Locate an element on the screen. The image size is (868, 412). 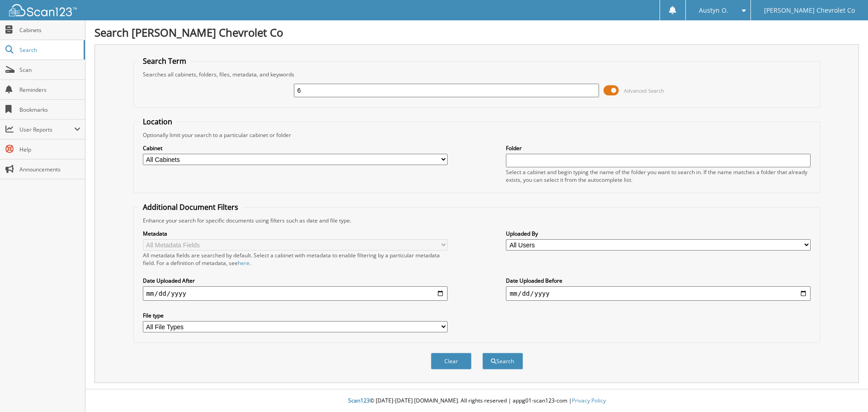
legend: Location is located at coordinates (157, 122).